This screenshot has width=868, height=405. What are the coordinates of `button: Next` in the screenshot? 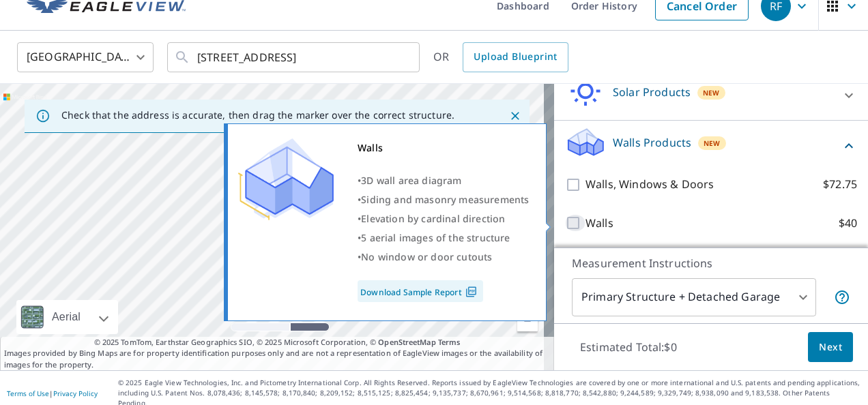 It's located at (831, 347).